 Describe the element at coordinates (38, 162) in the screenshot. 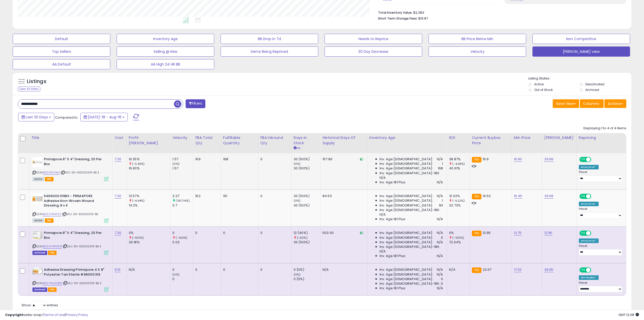

I see `img: 21VrxG69KqL._SL40_.jpg` at that location.